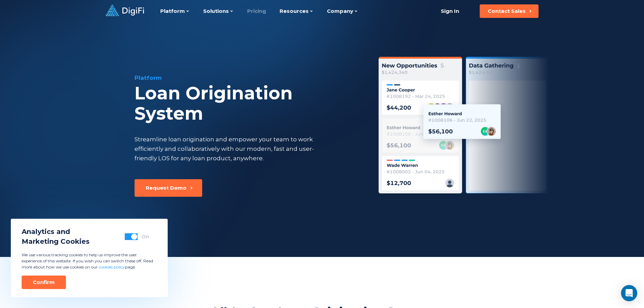  What do you see at coordinates (507, 11) in the screenshot?
I see `div: Contact Sales` at bounding box center [507, 11].